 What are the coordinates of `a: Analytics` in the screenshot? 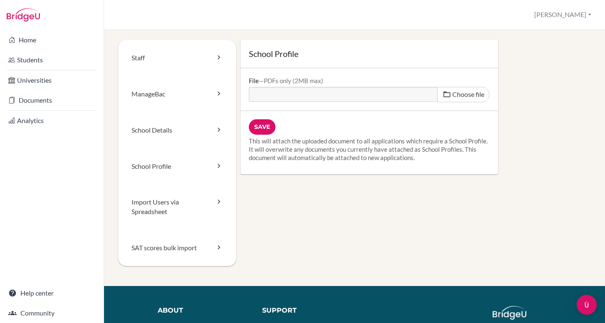 It's located at (52, 121).